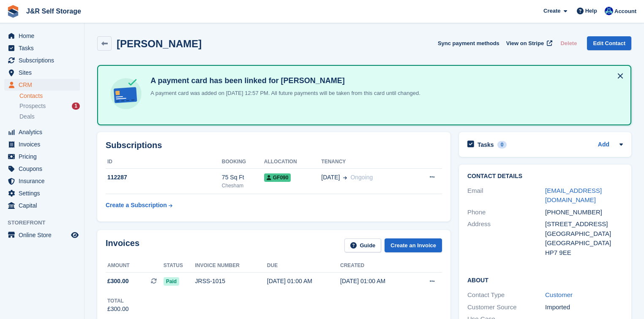 The height and width of the screenshot is (319, 644). Describe the element at coordinates (231, 281) in the screenshot. I see `div: JRSS-1015` at that location.